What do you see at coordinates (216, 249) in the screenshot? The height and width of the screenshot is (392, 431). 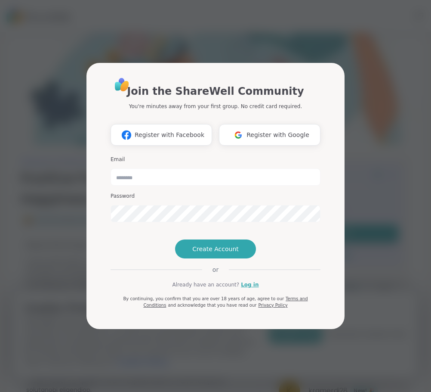 I see `button: Create Account` at bounding box center [216, 249].